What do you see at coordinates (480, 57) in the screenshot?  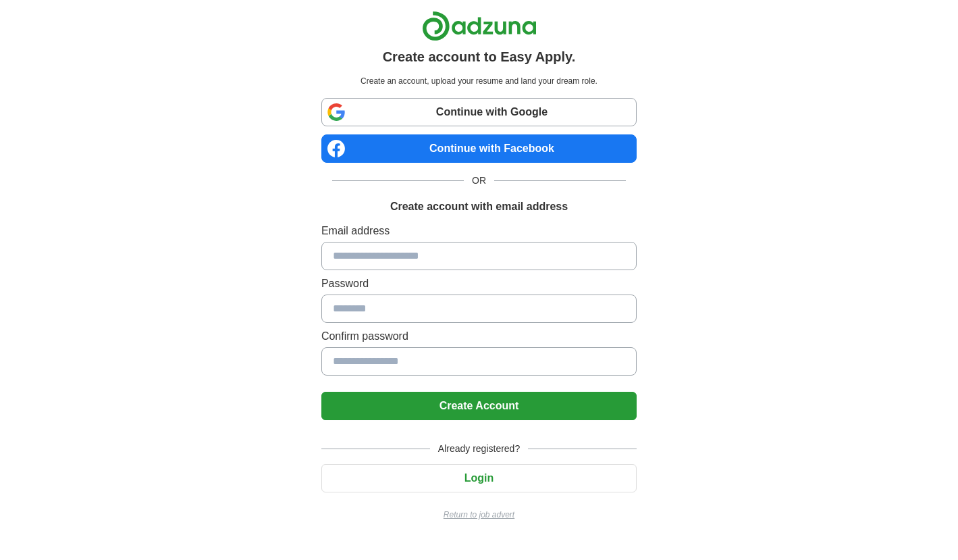 I see `h1: Create account to Easy Apply.` at bounding box center [480, 57].